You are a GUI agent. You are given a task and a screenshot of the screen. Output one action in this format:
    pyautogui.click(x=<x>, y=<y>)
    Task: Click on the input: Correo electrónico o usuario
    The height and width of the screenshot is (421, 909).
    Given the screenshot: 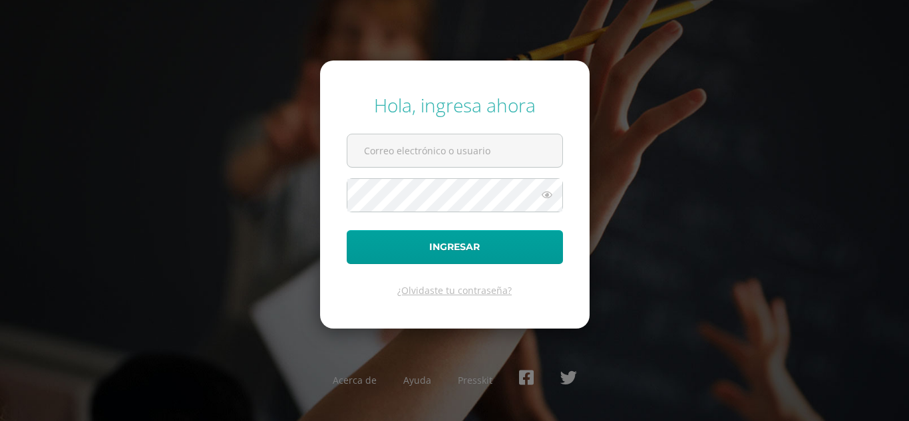 What is the action you would take?
    pyautogui.click(x=454, y=150)
    